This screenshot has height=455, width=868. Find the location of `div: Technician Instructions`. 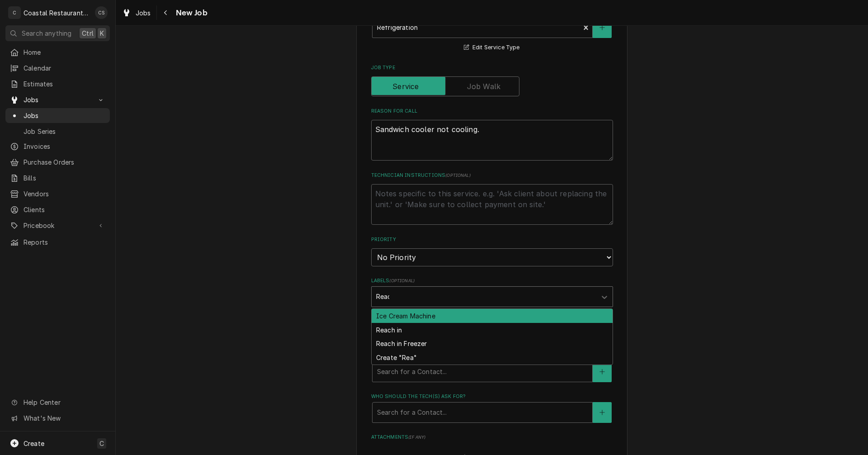

div: Technician Instructions is located at coordinates (492, 198).